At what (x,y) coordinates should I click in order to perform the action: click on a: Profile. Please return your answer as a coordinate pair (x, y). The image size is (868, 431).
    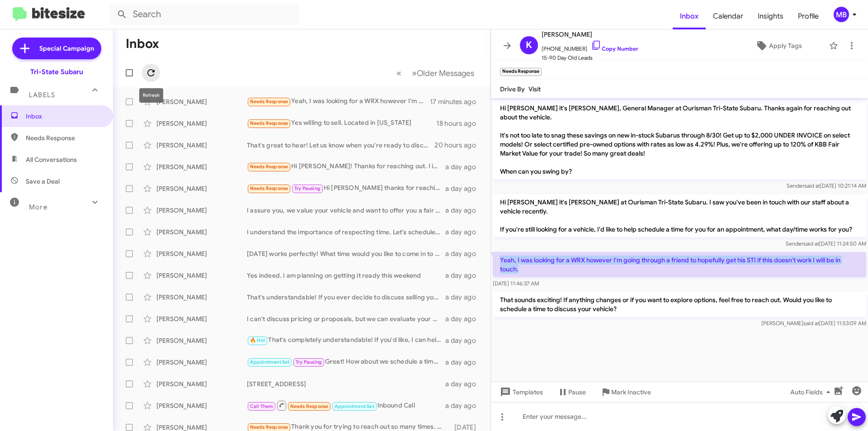
    Looking at the image, I should click on (809, 16).